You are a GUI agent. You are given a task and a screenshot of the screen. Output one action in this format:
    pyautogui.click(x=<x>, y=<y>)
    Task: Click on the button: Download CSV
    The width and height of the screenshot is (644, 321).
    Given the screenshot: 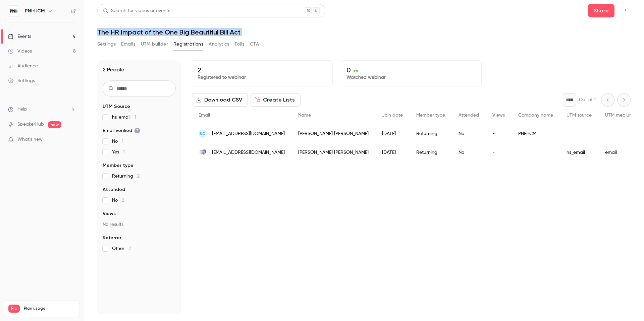 What is the action you would take?
    pyautogui.click(x=220, y=100)
    